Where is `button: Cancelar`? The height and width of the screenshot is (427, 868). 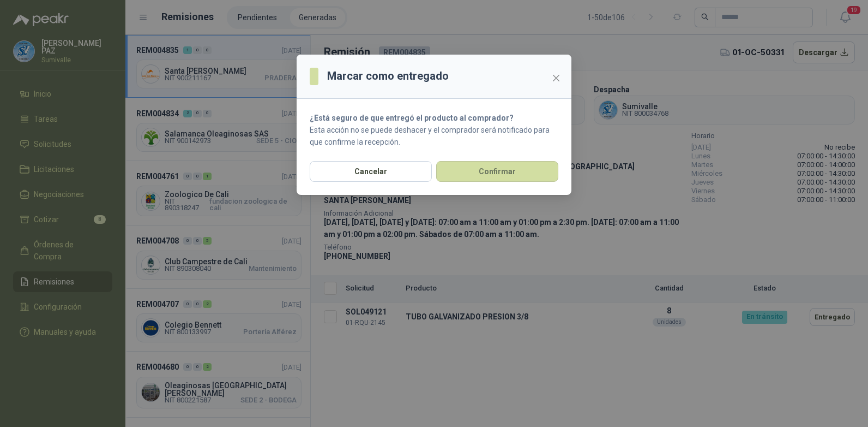
button: Cancelar is located at coordinates (371, 172).